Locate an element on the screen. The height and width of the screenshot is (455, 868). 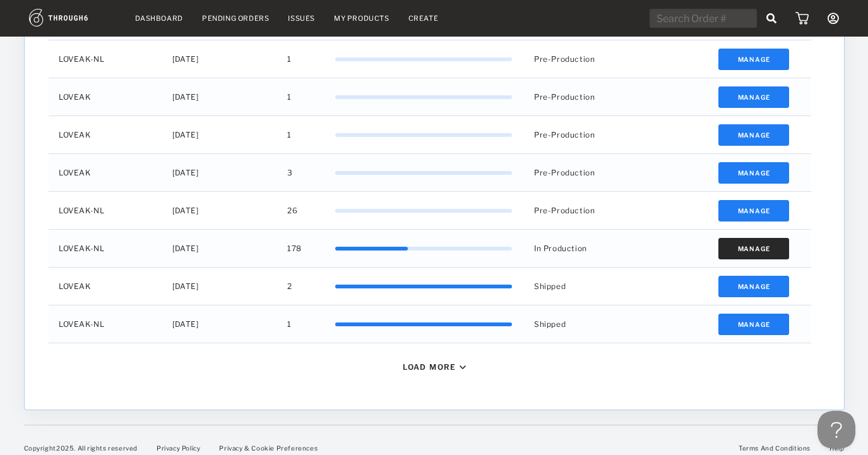
span: 26 is located at coordinates (292, 211).